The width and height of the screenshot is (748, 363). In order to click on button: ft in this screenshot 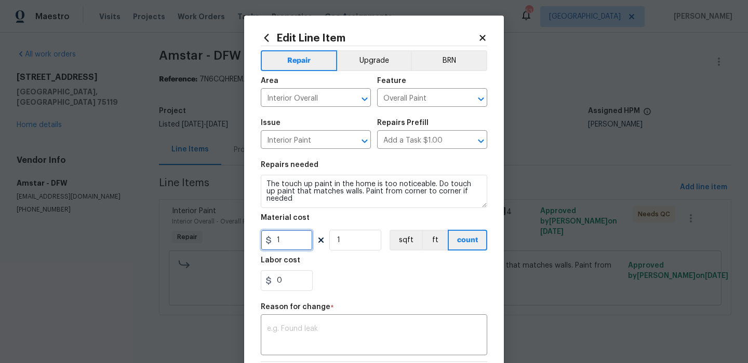, I will do `click(435, 240)`.